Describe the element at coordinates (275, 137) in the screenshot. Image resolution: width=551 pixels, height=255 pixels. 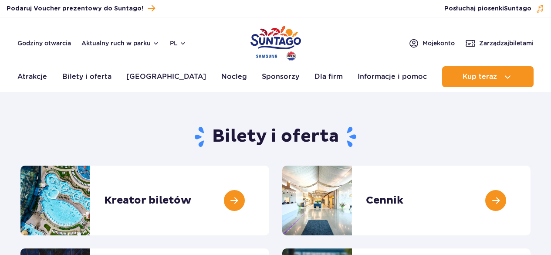
I see `h1: Bilety i oferta` at that location.